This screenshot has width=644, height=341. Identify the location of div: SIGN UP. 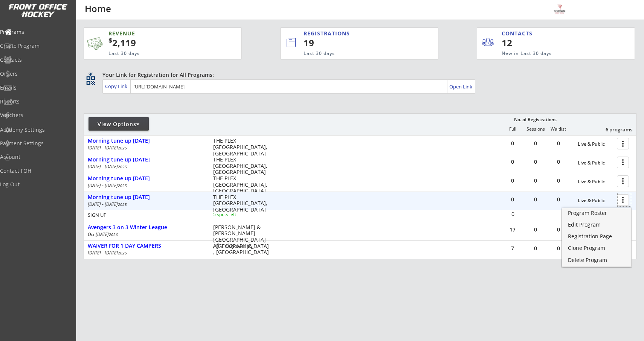
(145, 215).